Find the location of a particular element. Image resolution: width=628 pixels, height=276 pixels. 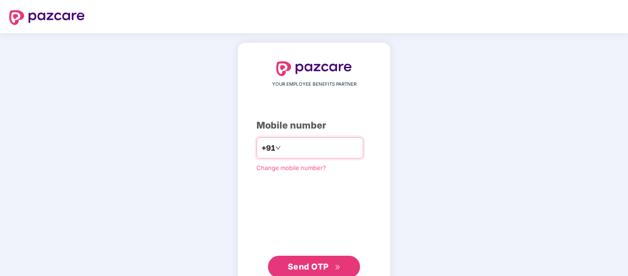

a: Change mobile number? is located at coordinates (291, 168).